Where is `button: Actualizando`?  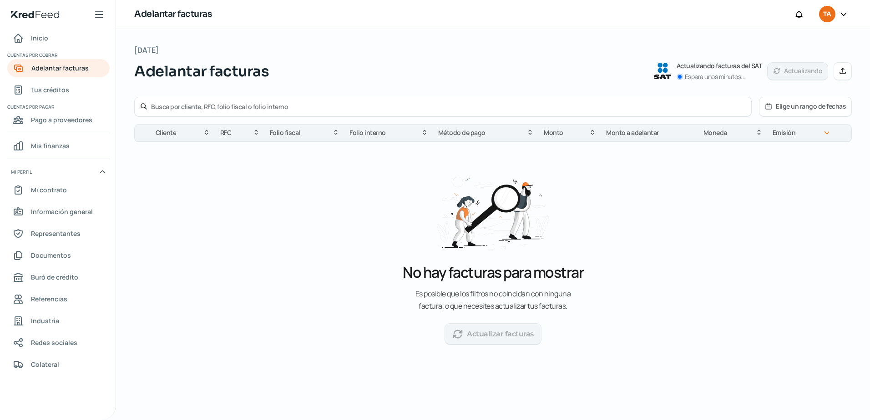
button: Actualizando is located at coordinates (797, 71).